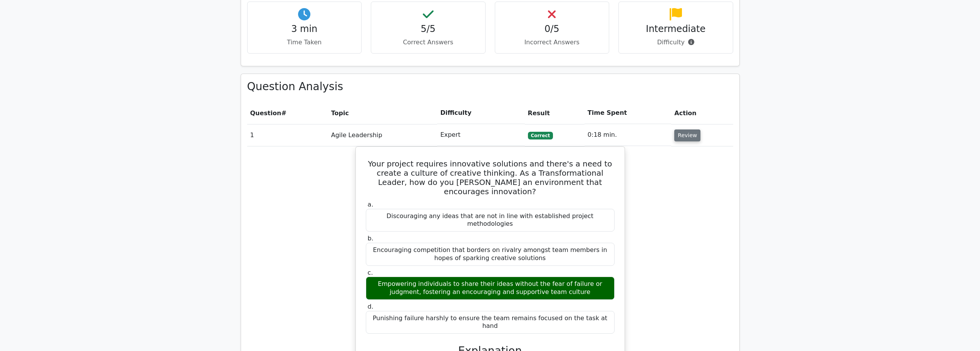 The height and width of the screenshot is (351, 980). What do you see at coordinates (490, 323) in the screenshot?
I see `div: Punishing failure harshly to ensure the team remains focused on the task at hand` at bounding box center [490, 323].